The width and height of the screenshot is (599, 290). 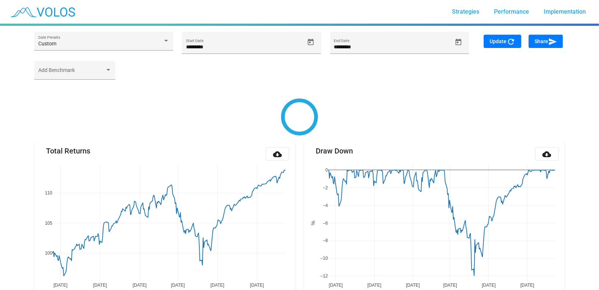 What do you see at coordinates (503, 41) in the screenshot?
I see `button: Update` at bounding box center [503, 41].